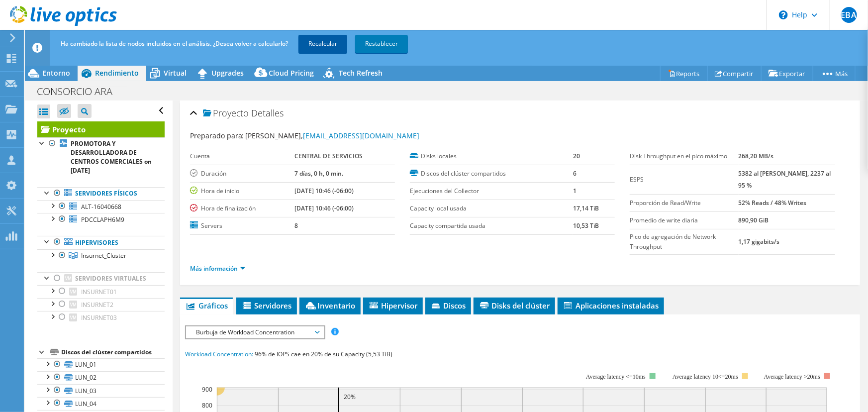 The width and height of the screenshot is (868, 412). I want to click on span: ALT-16040668, so click(101, 207).